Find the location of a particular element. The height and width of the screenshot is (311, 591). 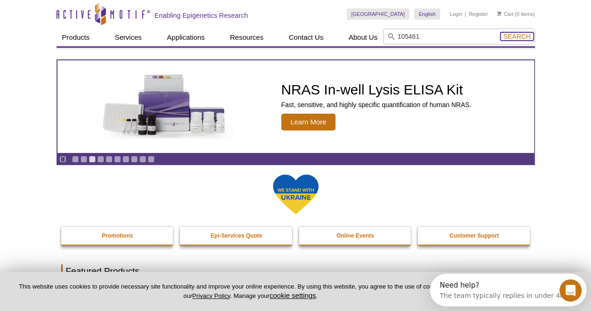

img: Your Cart is located at coordinates (499, 14).